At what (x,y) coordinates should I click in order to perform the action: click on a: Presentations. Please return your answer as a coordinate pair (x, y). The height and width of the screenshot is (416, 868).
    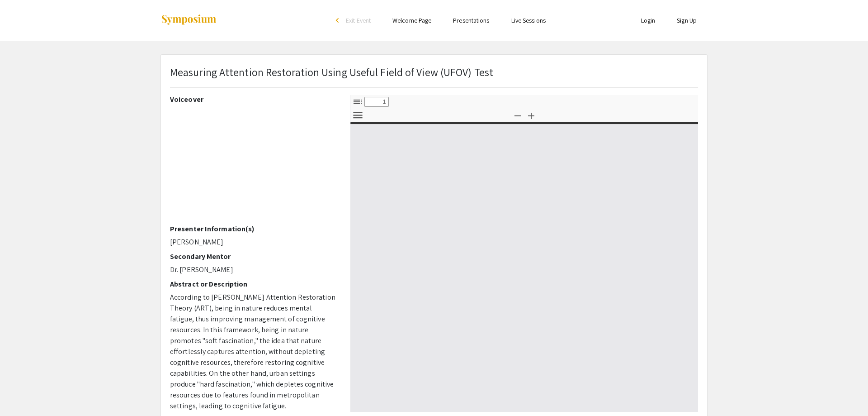
    Looking at the image, I should click on (471, 20).